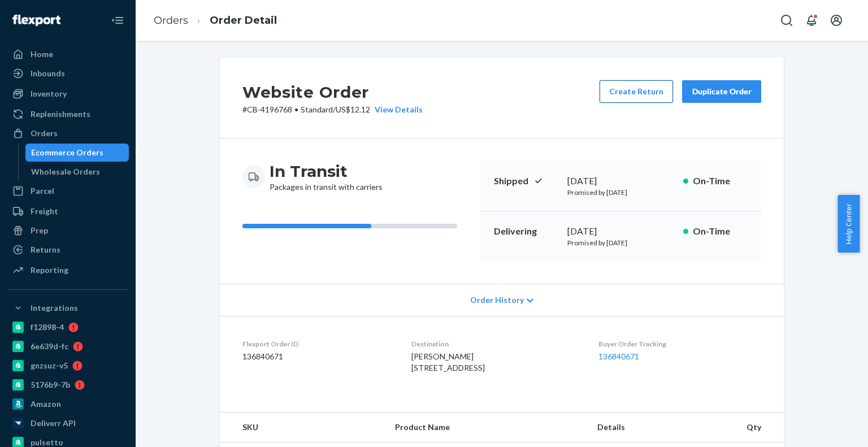 This screenshot has height=447, width=868. I want to click on div: 6e639d-fc, so click(49, 346).